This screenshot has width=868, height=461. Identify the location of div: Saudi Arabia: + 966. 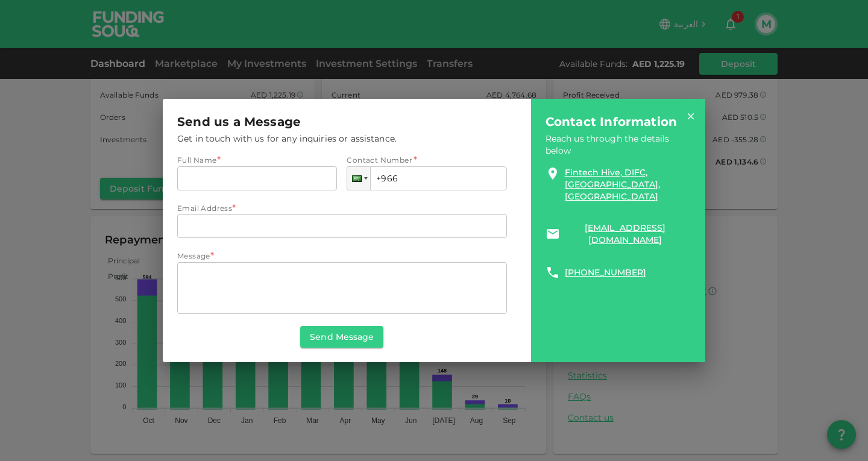
(358, 179).